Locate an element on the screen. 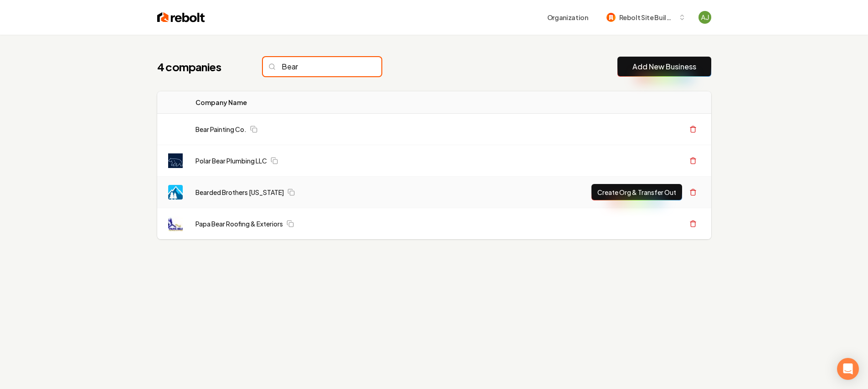  input: Search... is located at coordinates (322, 67).